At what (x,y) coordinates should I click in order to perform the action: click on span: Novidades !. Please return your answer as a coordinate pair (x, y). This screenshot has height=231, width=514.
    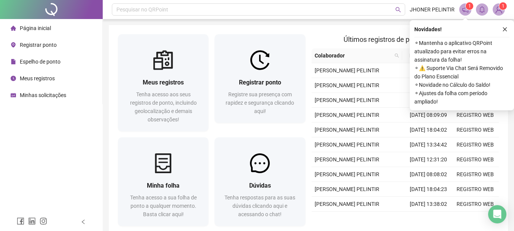
    Looking at the image, I should click on (428, 29).